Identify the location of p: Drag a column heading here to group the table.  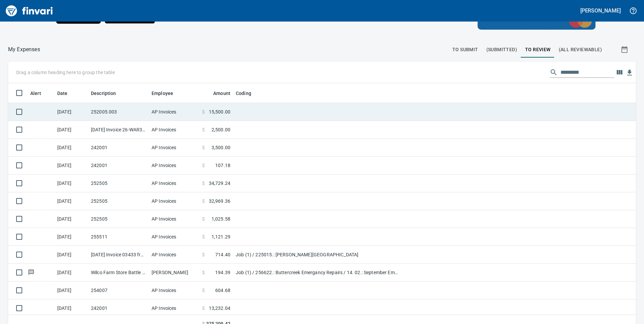
(65, 73).